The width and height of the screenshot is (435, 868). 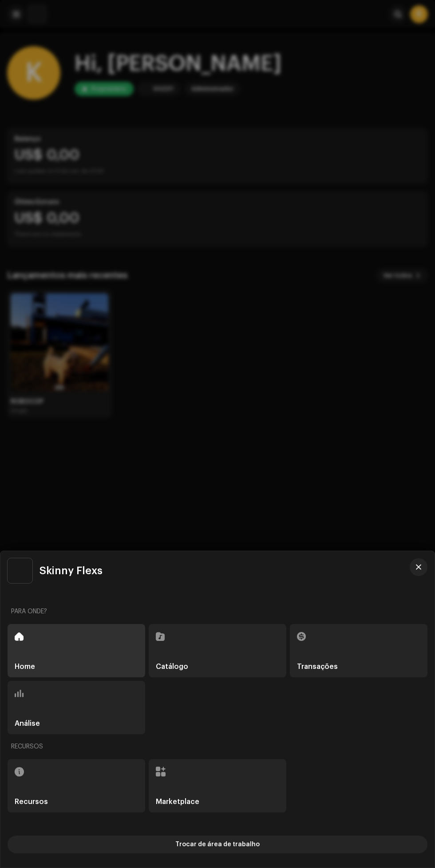 I want to click on h5: Transações, so click(x=317, y=667).